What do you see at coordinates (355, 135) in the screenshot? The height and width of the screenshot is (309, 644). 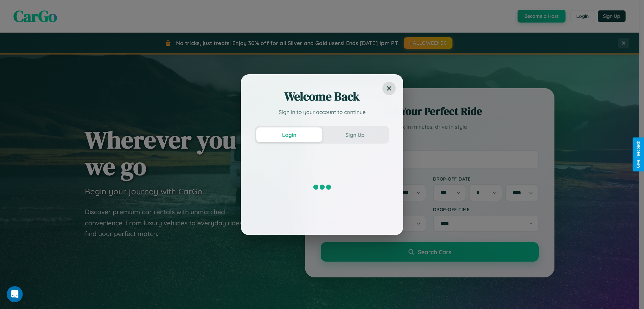 I see `button: Sign Up` at bounding box center [355, 135].